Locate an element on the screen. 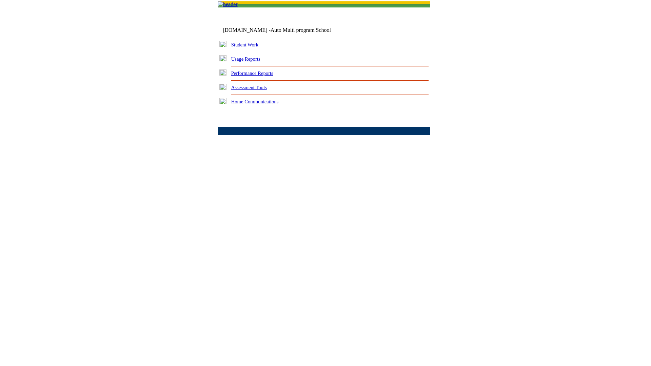  a: Usage Reports is located at coordinates (246, 59).